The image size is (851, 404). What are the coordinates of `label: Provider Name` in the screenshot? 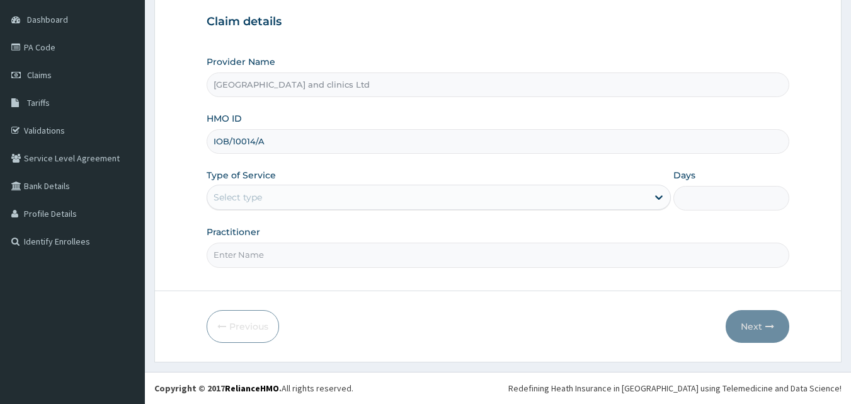 It's located at (241, 62).